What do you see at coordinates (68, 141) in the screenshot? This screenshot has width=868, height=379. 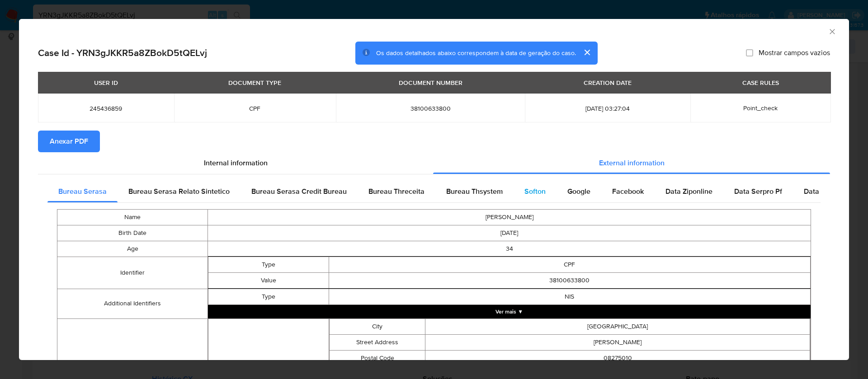 I see `span: Anexar PDF` at bounding box center [68, 141].